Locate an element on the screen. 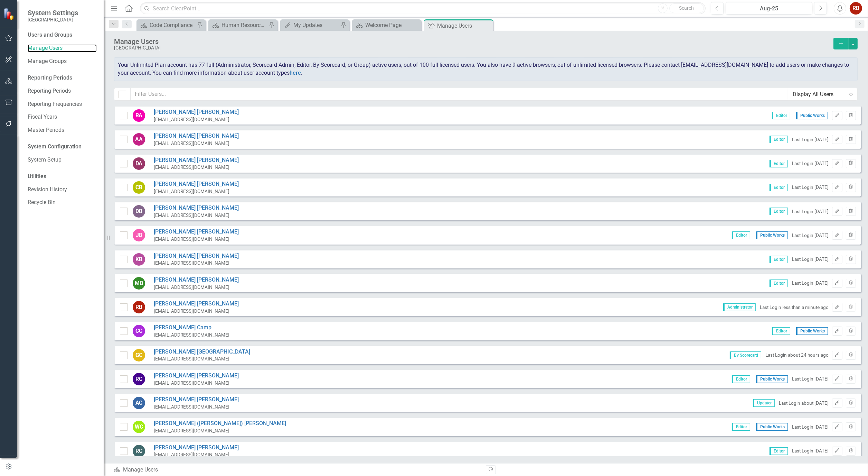  a: Code Compliance is located at coordinates (166, 25).